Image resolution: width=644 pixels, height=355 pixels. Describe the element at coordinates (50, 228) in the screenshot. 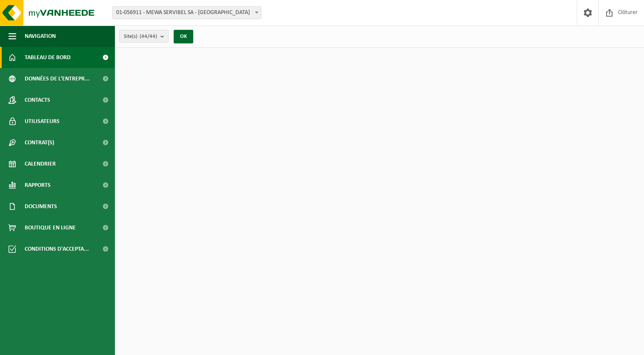

I see `span: Boutique en ligne` at that location.